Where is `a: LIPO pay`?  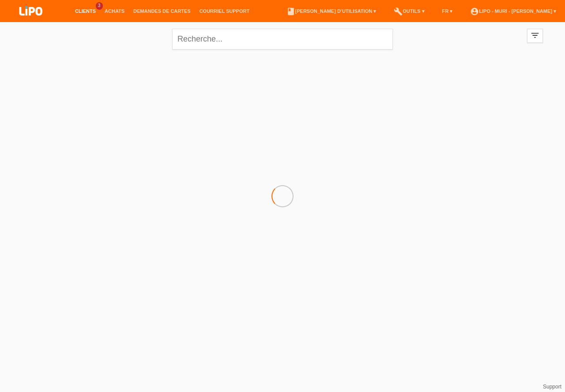
a: LIPO pay is located at coordinates (31, 21).